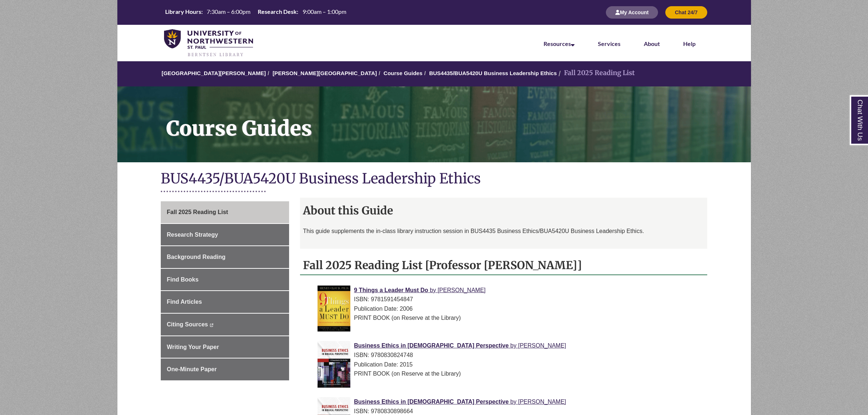 This screenshot has height=415, width=868. Describe the element at coordinates (225, 347) in the screenshot. I see `a: Writing Your Paper` at that location.